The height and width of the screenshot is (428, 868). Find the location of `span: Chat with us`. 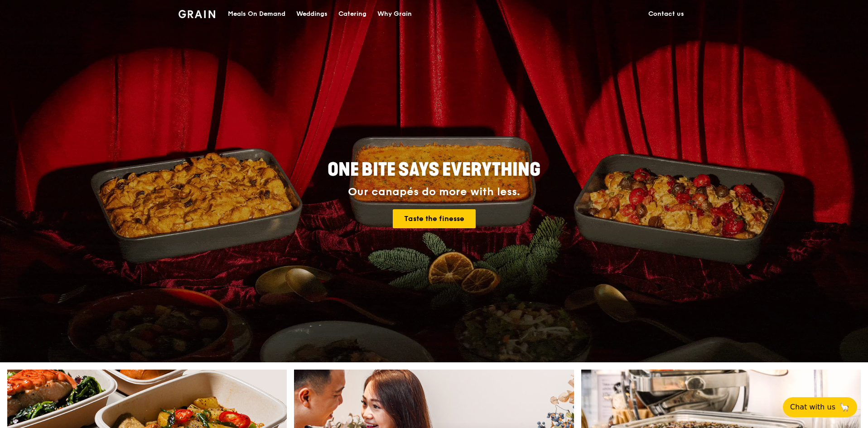

span: Chat with us is located at coordinates (813, 408).